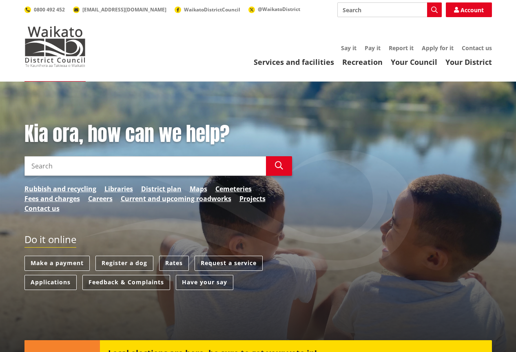 The image size is (516, 352). What do you see at coordinates (438, 48) in the screenshot?
I see `a: Apply for it` at bounding box center [438, 48].